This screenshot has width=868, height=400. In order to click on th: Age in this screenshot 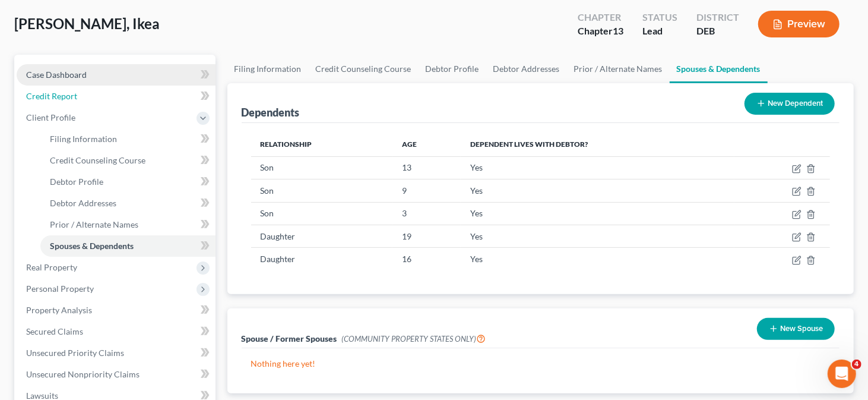, I will do `click(426, 144)`.